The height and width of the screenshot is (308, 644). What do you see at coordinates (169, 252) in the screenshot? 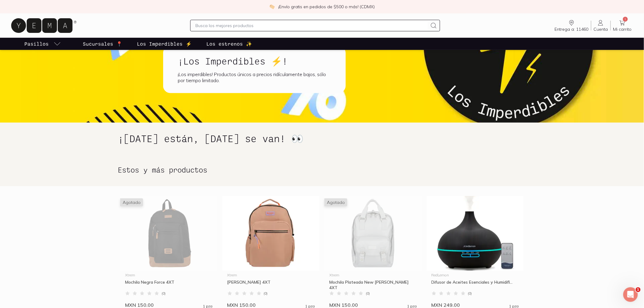
I see `a: Mochila Negra Force 4XTAgotadoXtremMochila Negra Force 4XT(0)MXN 150.001 pza` at bounding box center [169, 252].